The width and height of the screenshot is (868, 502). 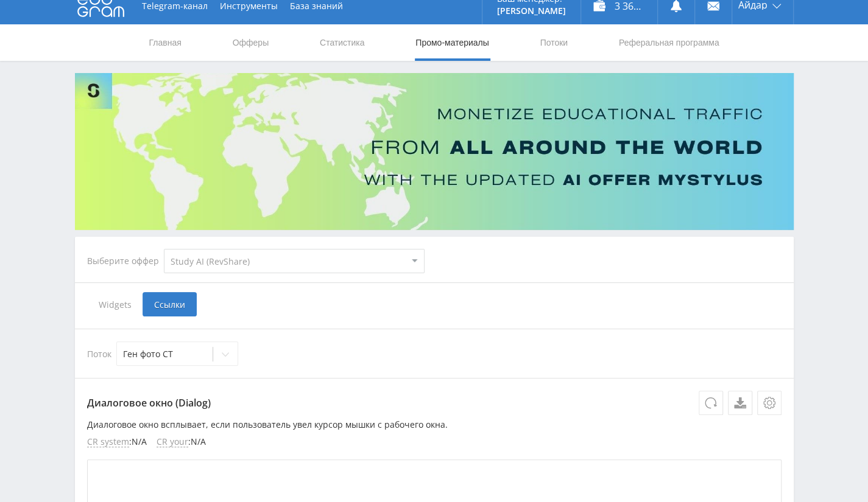 What do you see at coordinates (108, 442) in the screenshot?
I see `span: CR system` at bounding box center [108, 442].